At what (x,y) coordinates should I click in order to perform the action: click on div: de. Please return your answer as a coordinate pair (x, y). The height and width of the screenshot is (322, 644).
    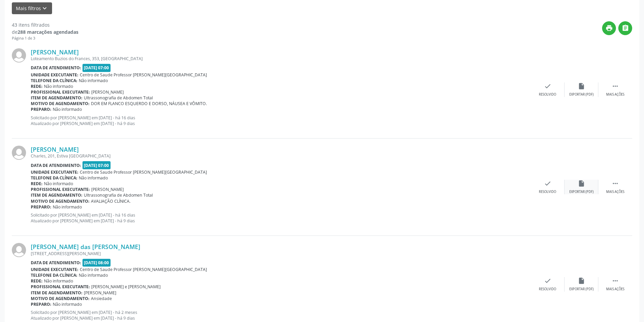
    Looking at the image, I should click on (45, 32).